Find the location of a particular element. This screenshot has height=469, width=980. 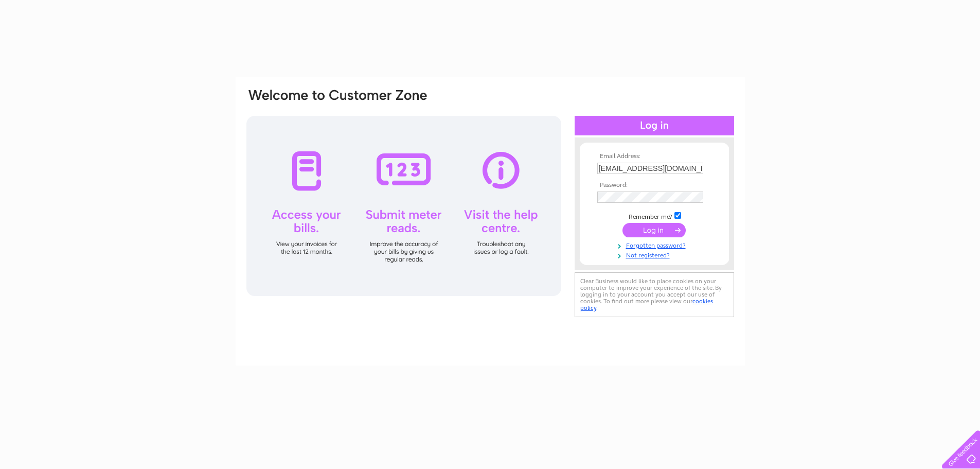

div: Clear Business would like to place cookies on your computer to improve your experience of the sit... is located at coordinates (654, 294).